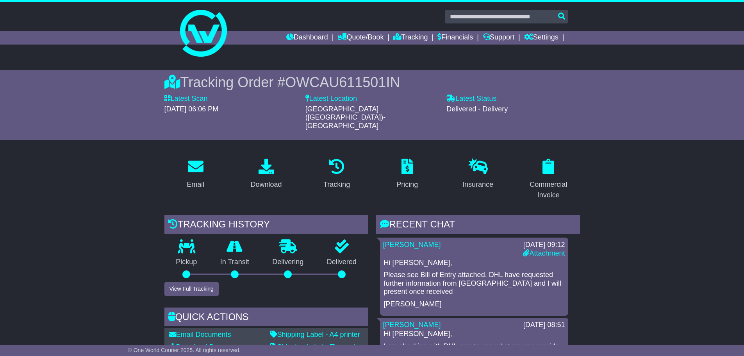 The width and height of the screenshot is (744, 356). What do you see at coordinates (331, 99) in the screenshot?
I see `label: Latest Location` at bounding box center [331, 99].